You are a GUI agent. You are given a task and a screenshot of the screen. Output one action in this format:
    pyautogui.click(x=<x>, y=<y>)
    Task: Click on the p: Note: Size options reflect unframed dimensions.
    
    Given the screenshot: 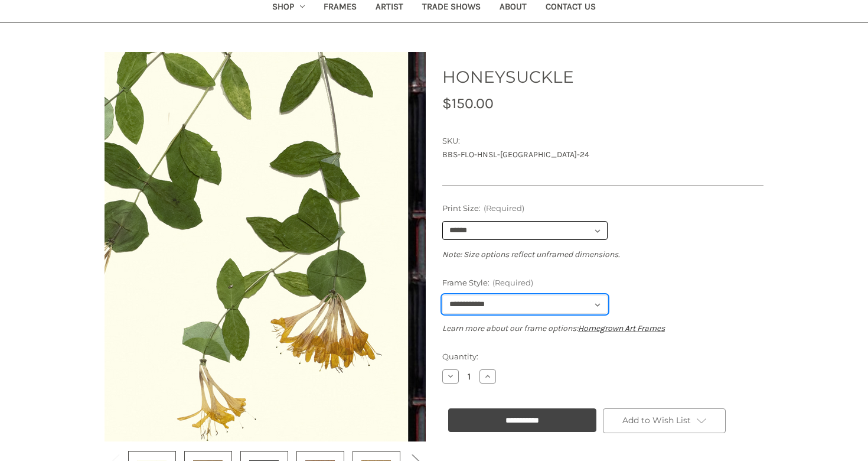 What is the action you would take?
    pyautogui.click(x=602, y=254)
    